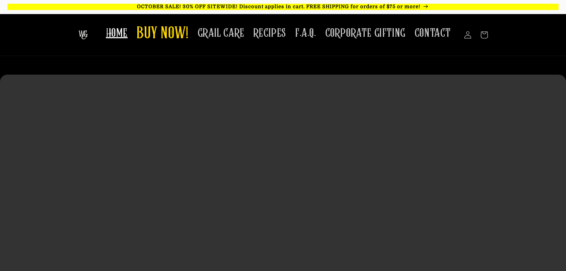 The image size is (566, 271). What do you see at coordinates (117, 33) in the screenshot?
I see `a: HOME` at bounding box center [117, 33].